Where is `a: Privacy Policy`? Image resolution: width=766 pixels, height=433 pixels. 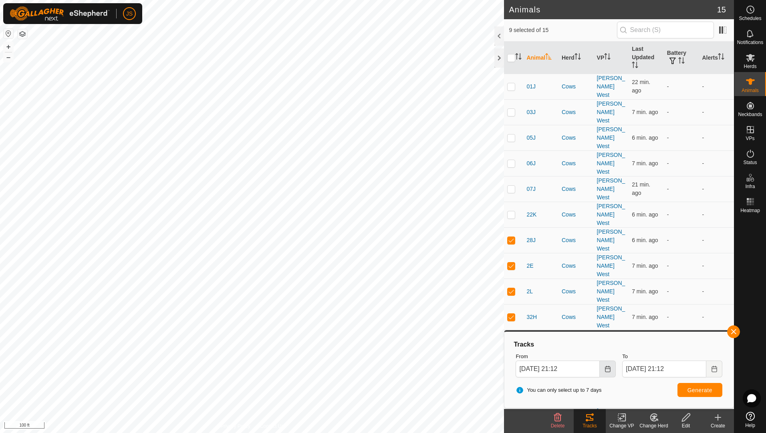
a: Privacy Policy is located at coordinates (235, 427).